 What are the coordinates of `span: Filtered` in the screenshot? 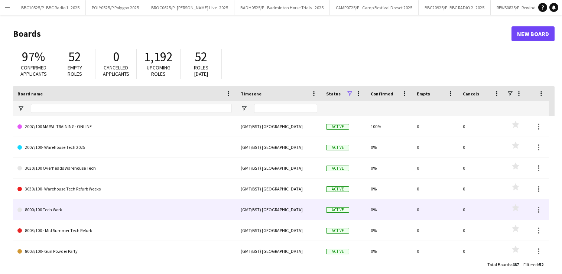 It's located at (530, 264).